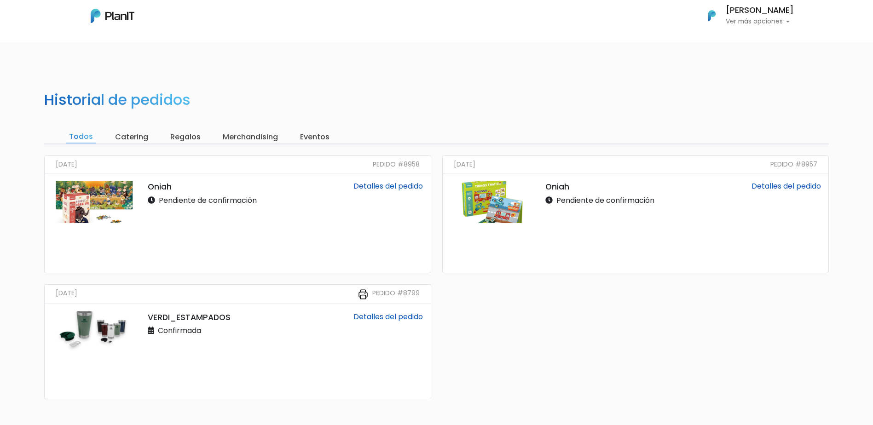 Image resolution: width=873 pixels, height=425 pixels. What do you see at coordinates (363, 295) in the screenshot?
I see `img: printer-31133f7acbd7ec30ea1ab4a3b6864c9b5ed483bd8d1a339becc4798053a55bbc.svg` at bounding box center [363, 295].